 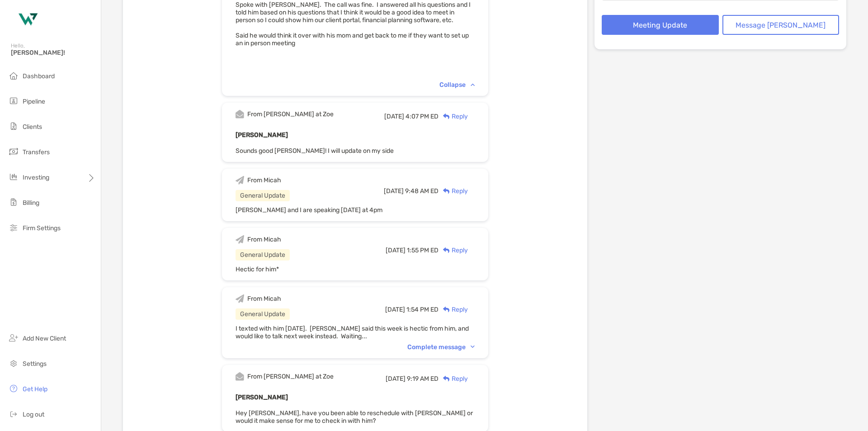 What do you see at coordinates (257, 270) in the screenshot?
I see `span: Hectic for him*` at bounding box center [257, 270].